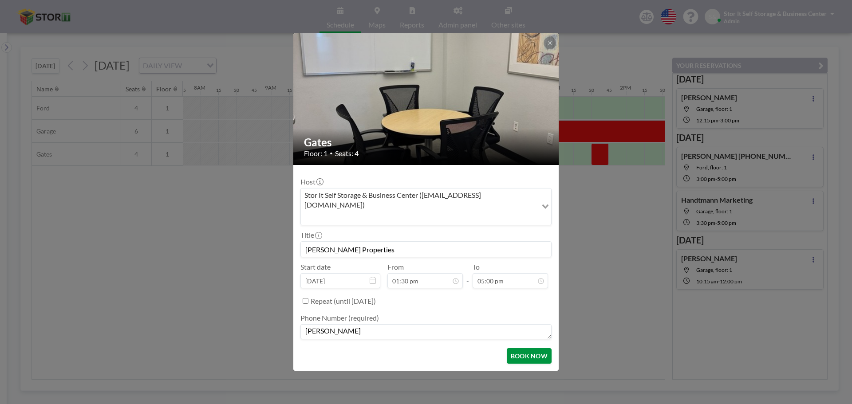 Image resolution: width=852 pixels, height=404 pixels. I want to click on label: Host, so click(312, 182).